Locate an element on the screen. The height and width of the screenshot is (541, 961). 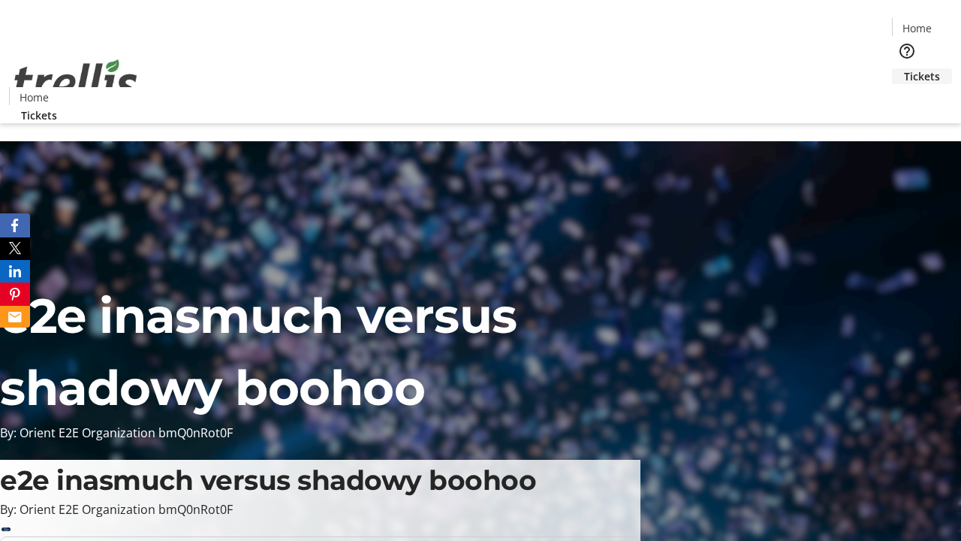
button: Help is located at coordinates (907, 51).